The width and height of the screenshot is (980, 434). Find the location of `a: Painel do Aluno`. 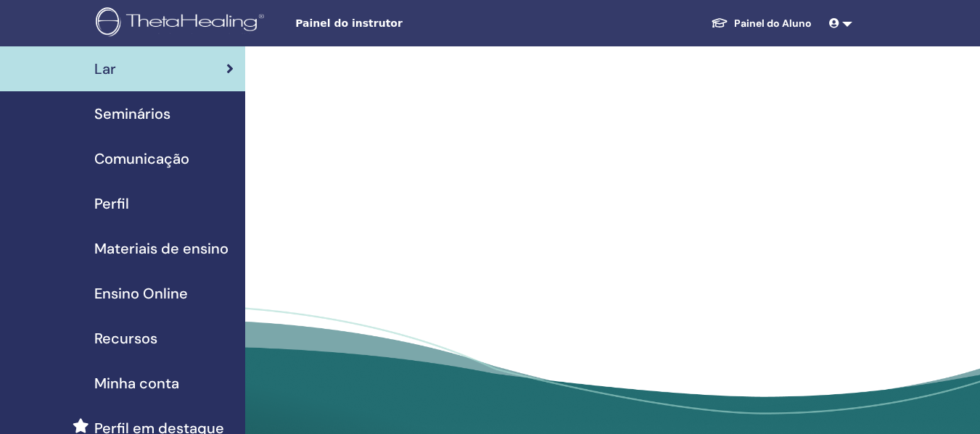

a: Painel do Aluno is located at coordinates (761, 23).